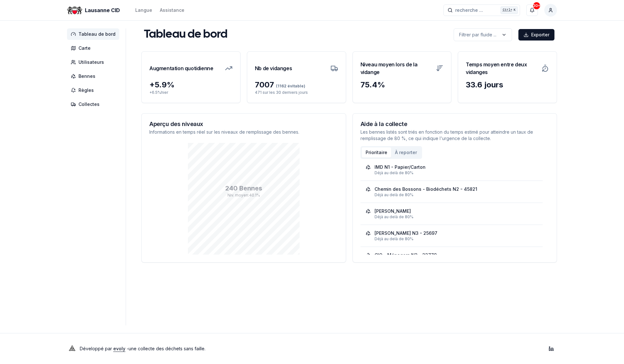  Describe the element at coordinates (95, 90) in the screenshot. I see `a: Règles` at that location.